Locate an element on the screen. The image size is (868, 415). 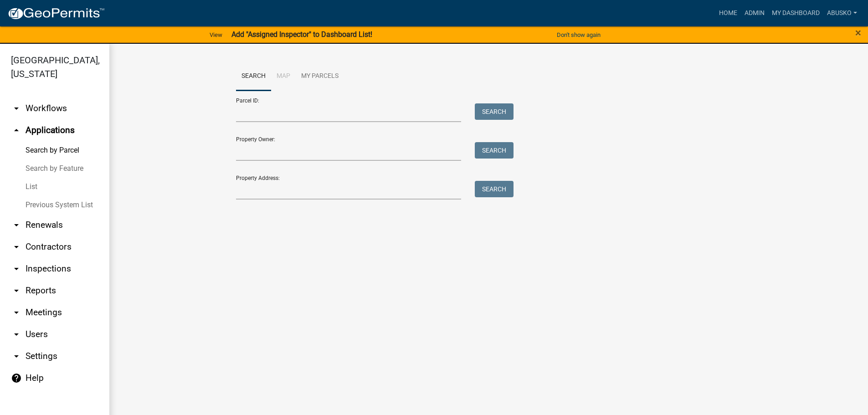
a: Search is located at coordinates (254, 77).